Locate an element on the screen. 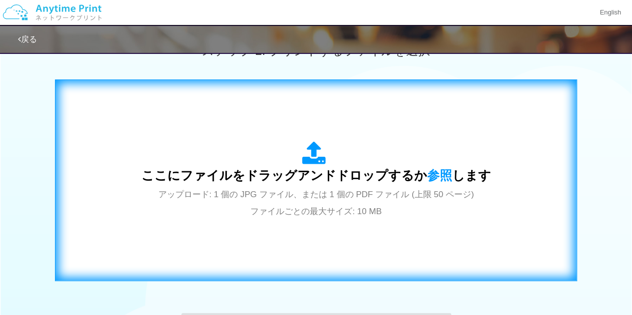 This screenshot has width=632, height=315. a: 戻る is located at coordinates (27, 39).